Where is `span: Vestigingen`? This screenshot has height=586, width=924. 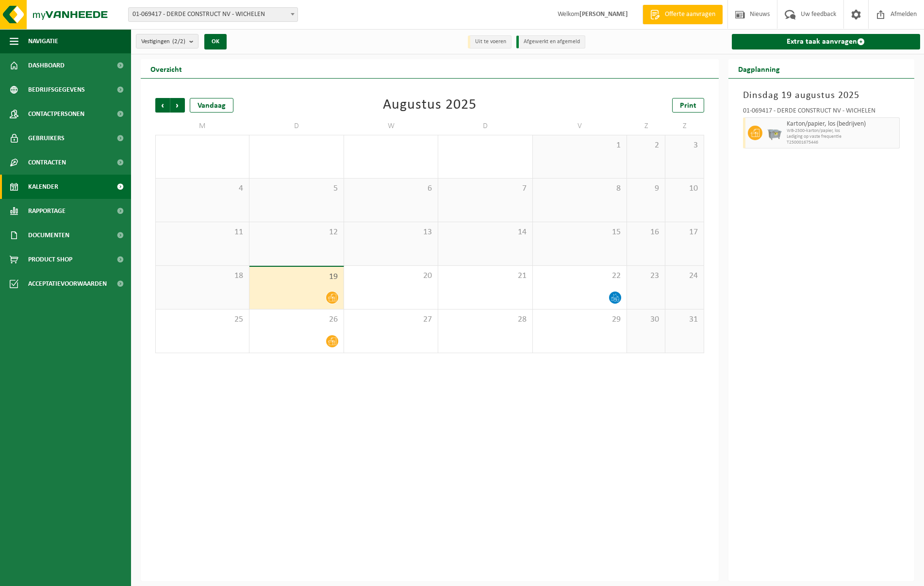
span: Vestigingen is located at coordinates (163, 41).